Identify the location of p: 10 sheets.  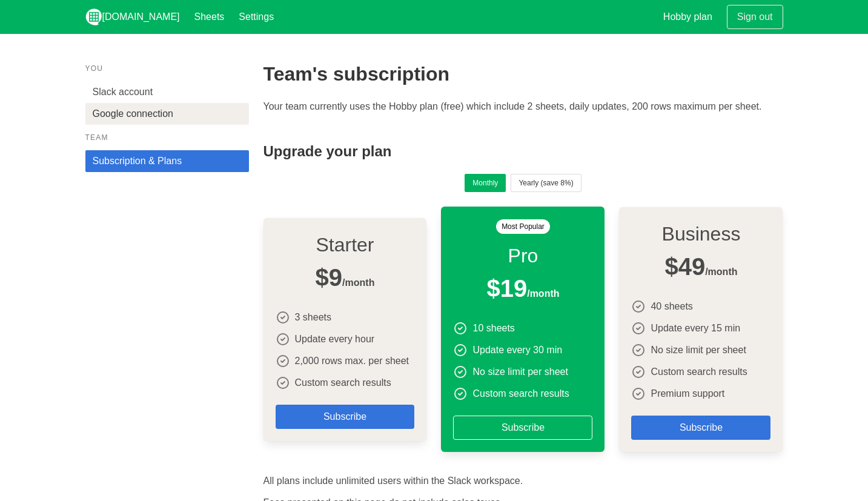
(493, 329).